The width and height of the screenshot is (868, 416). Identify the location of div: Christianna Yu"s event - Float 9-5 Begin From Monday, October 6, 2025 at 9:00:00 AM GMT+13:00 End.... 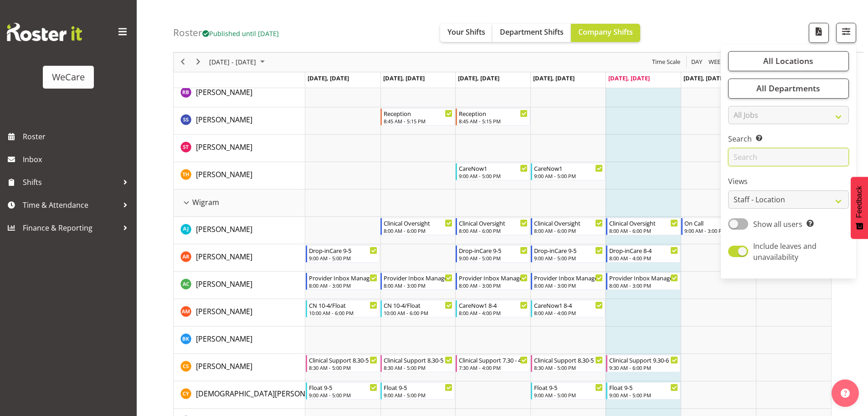
(343, 391).